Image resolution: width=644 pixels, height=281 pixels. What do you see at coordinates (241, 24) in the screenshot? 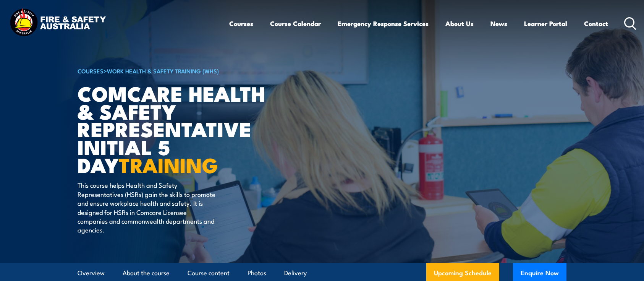
I see `a: Courses` at bounding box center [241, 24].